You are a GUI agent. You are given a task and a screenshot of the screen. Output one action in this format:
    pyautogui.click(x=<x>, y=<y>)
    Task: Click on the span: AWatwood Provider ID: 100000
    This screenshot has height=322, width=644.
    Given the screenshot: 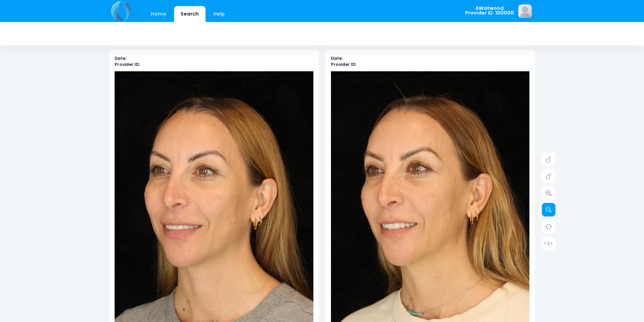 What is the action you would take?
    pyautogui.click(x=490, y=11)
    